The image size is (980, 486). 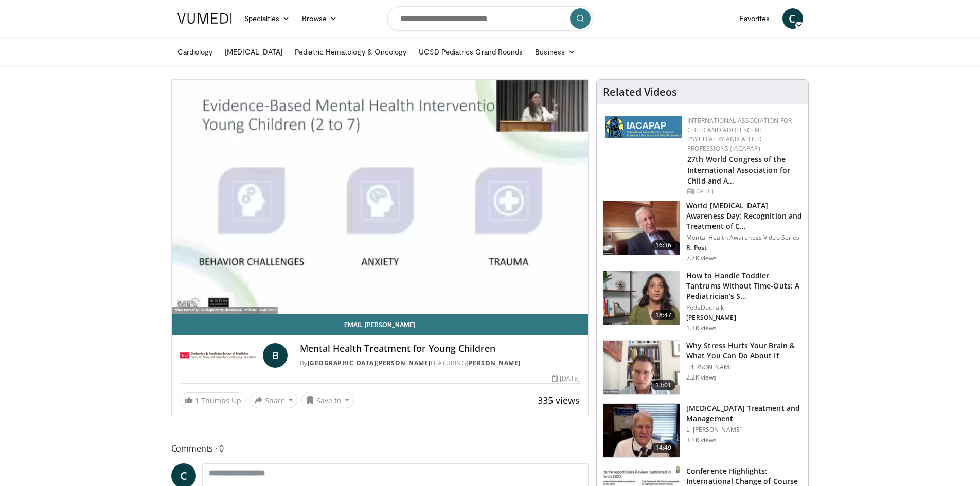 I want to click on p: 3.1K views, so click(x=701, y=440).